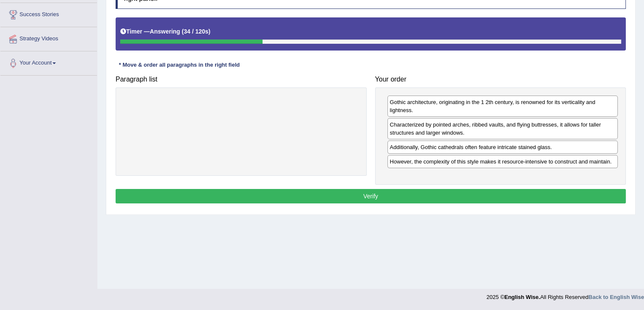 The width and height of the screenshot is (644, 310). I want to click on a: Strategy Videos, so click(49, 38).